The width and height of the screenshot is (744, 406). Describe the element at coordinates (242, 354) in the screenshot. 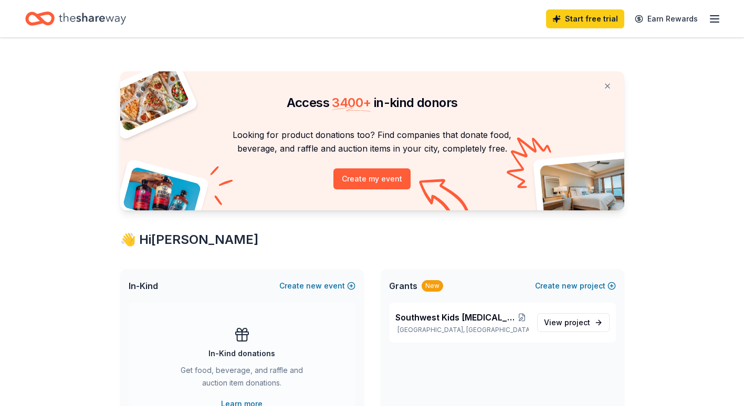

I see `div: In-Kind donations` at that location.